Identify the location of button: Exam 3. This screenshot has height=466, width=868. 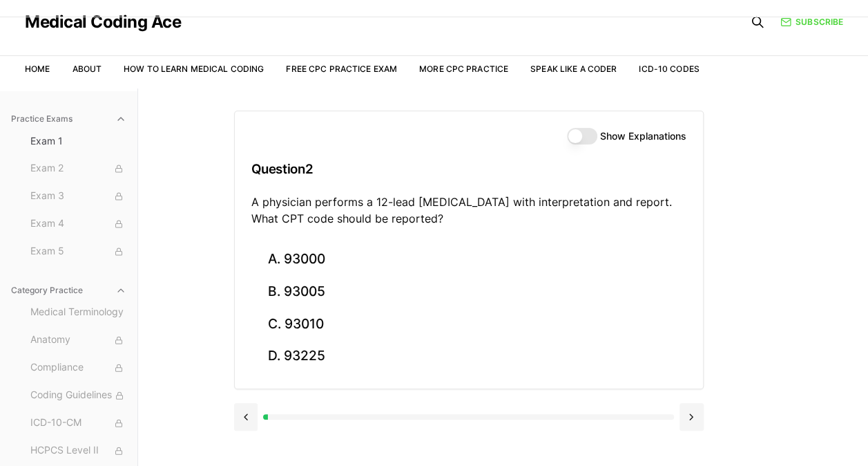
(78, 197).